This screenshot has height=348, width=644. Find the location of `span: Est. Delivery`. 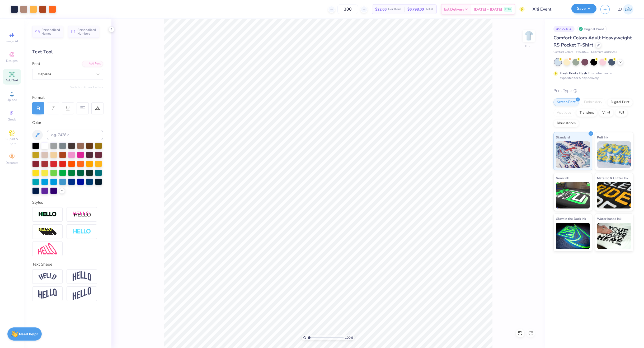

span: Est. Delivery is located at coordinates (454, 9).